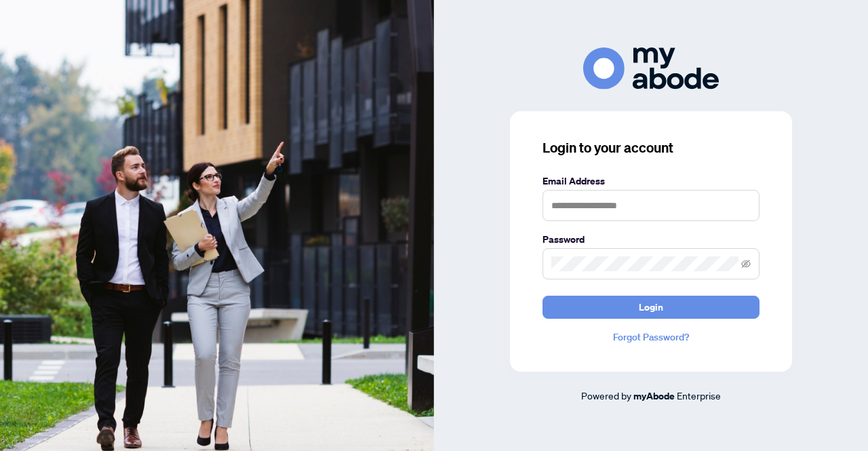 This screenshot has height=451, width=868. Describe the element at coordinates (651, 68) in the screenshot. I see `img: ma-logo` at that location.